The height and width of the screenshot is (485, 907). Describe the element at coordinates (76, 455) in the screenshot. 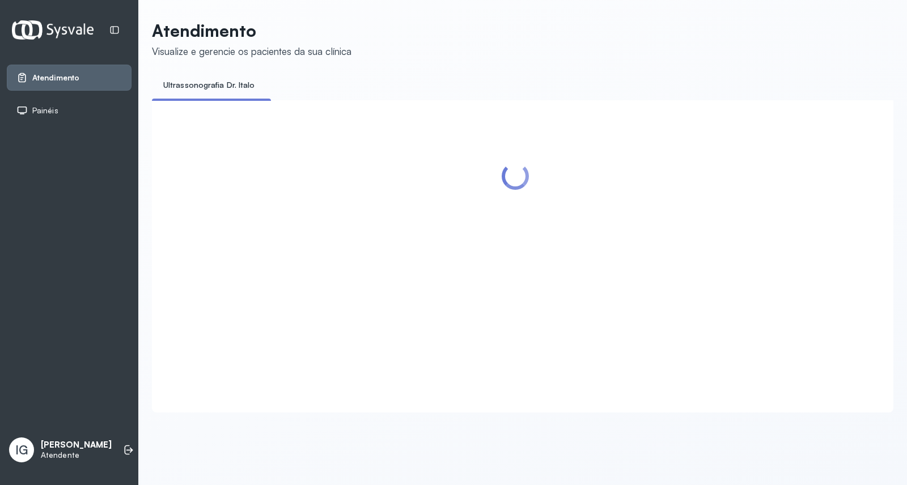

I see `p: Atendente` at that location.